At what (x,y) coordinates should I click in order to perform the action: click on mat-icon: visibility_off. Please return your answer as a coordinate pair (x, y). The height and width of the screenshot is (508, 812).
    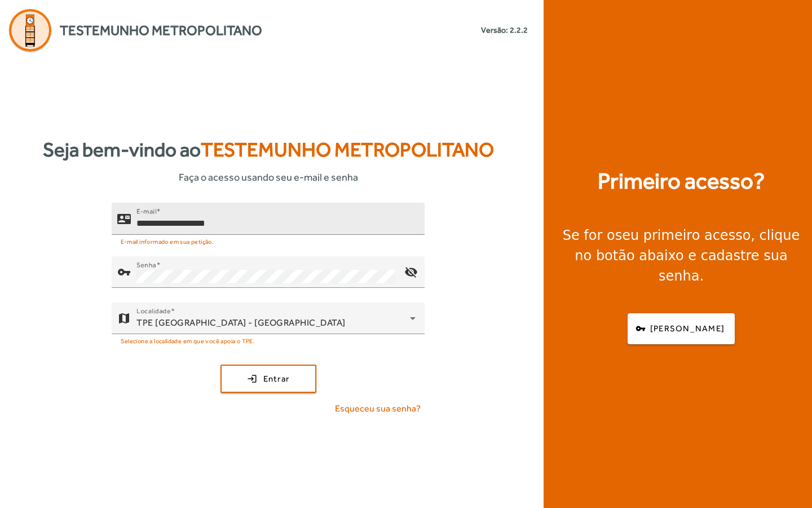
    Looking at the image, I should click on (412, 272).